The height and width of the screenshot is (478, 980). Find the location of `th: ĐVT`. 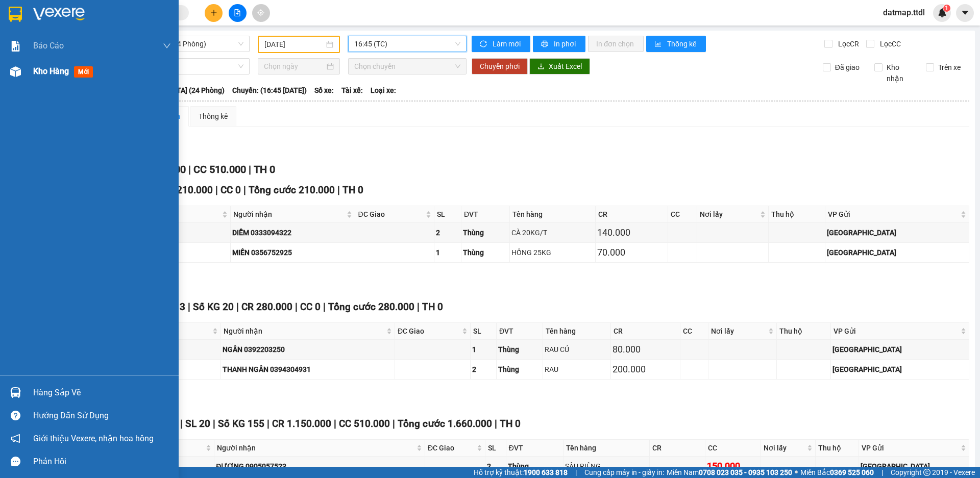

th: ĐVT is located at coordinates (520, 331).